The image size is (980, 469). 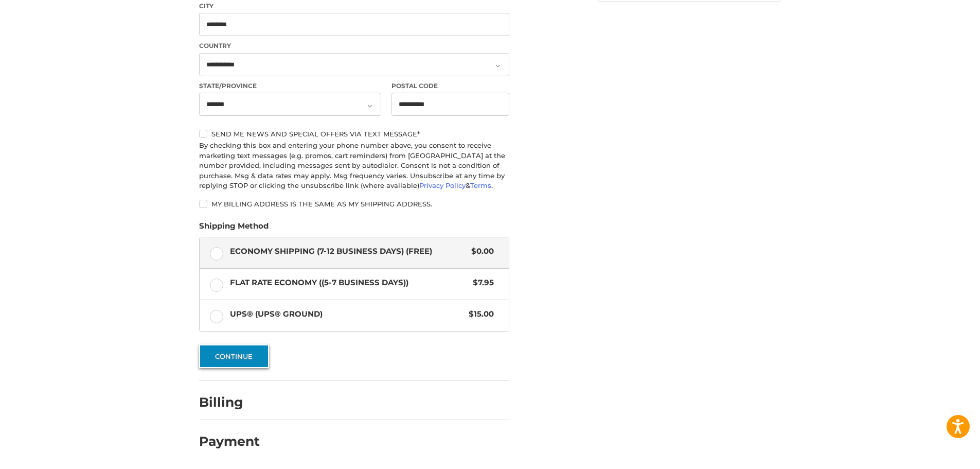 I want to click on span: Flat Rate Economy ((5-7 Business Days)), so click(x=349, y=283).